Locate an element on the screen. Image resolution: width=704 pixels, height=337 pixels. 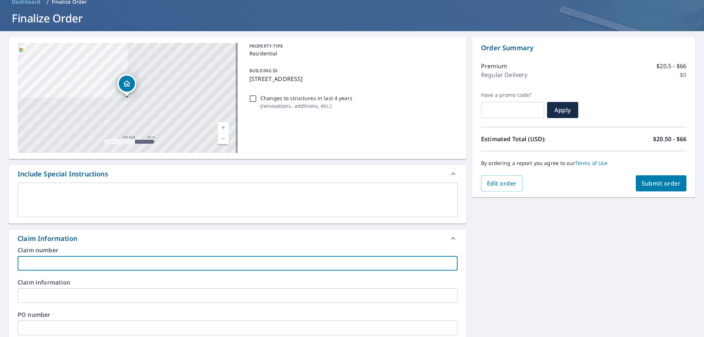
p: $20.50 - $66 is located at coordinates (670, 139).